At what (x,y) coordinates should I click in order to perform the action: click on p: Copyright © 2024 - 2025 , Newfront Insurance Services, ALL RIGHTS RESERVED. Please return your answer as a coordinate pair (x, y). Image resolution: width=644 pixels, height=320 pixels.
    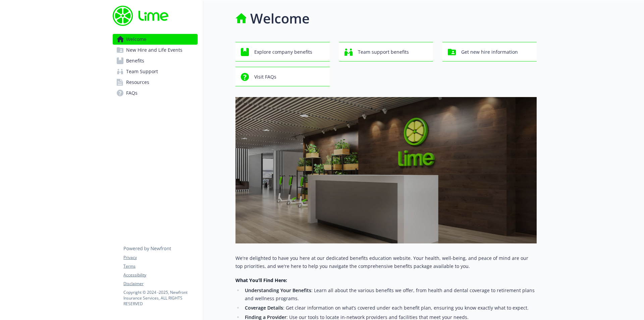
    Looking at the image, I should click on (161, 298).